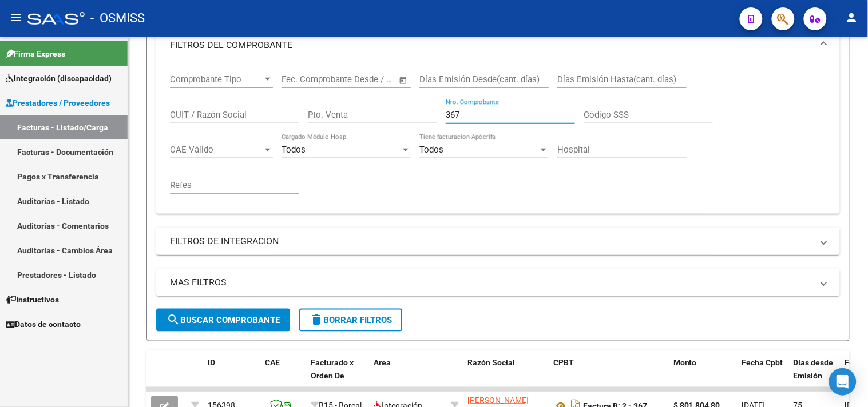 This screenshot has width=868, height=407. What do you see at coordinates (300, 79) in the screenshot?
I see `input: Start date` at bounding box center [300, 79].